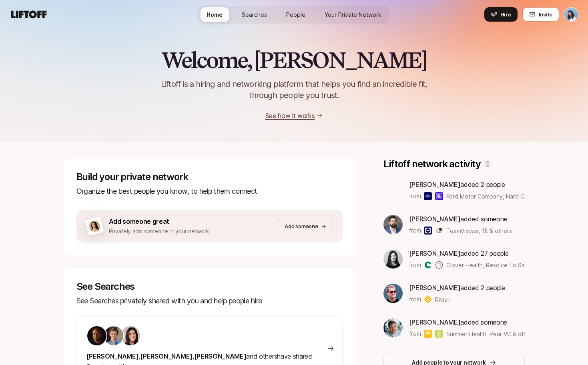 This screenshot has width=588, height=365. What do you see at coordinates (301, 226) in the screenshot?
I see `p: Add someone` at bounding box center [301, 226].